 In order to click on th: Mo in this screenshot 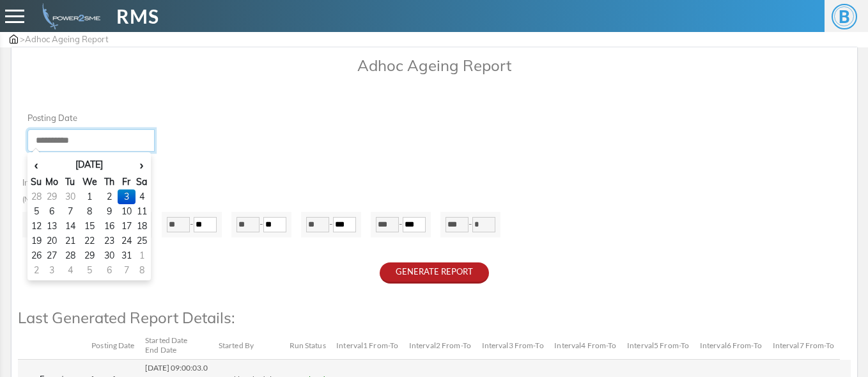, I will do `click(53, 182)`.